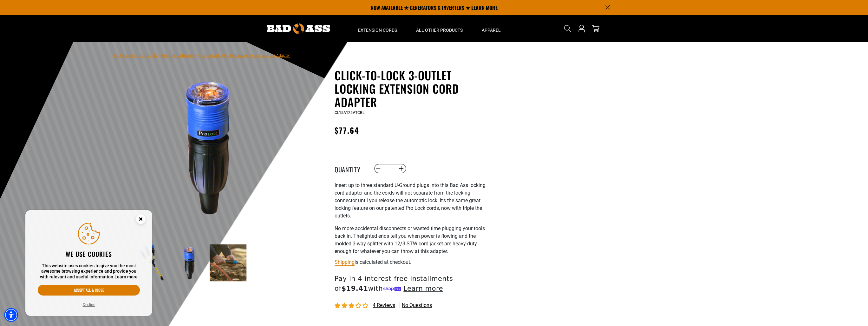  What do you see at coordinates (492, 30) in the screenshot?
I see `span: Apparel` at bounding box center [492, 30].